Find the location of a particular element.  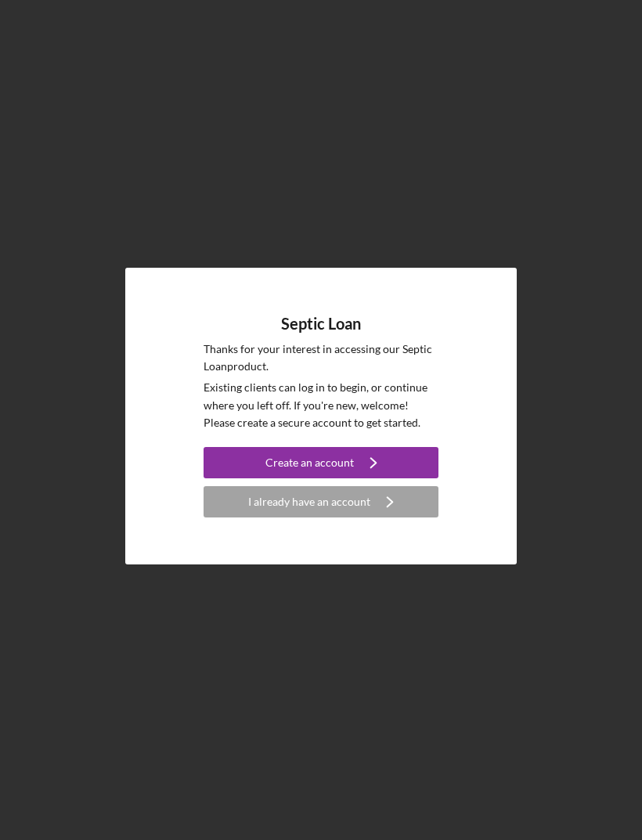

a: I already have an account is located at coordinates (321, 502).